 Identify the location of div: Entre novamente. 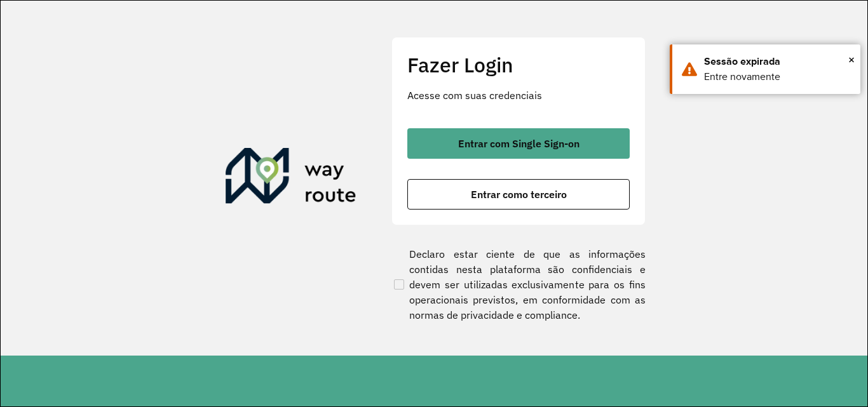
(777, 77).